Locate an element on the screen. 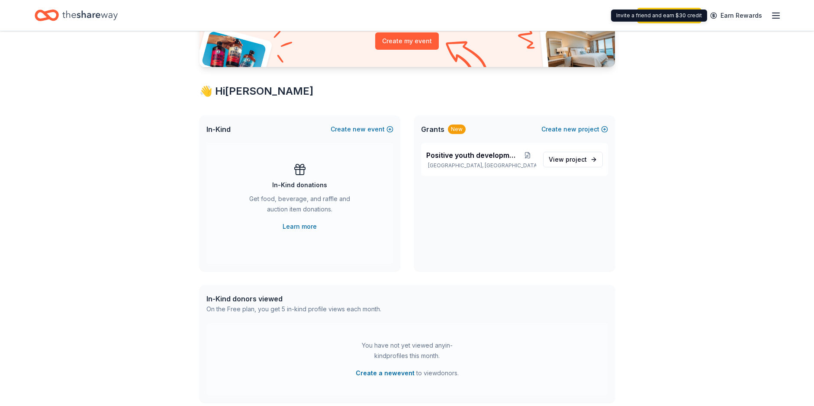 The width and height of the screenshot is (814, 406). button: Createnewevent is located at coordinates (362, 129).